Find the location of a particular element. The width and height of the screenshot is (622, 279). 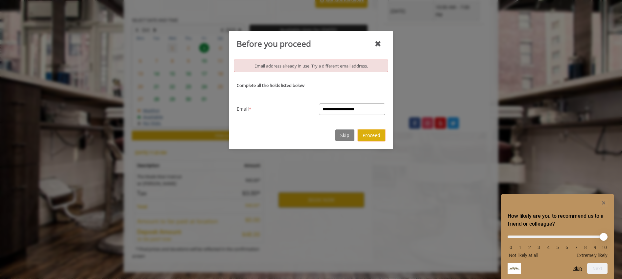

li: 9 is located at coordinates (595, 247).